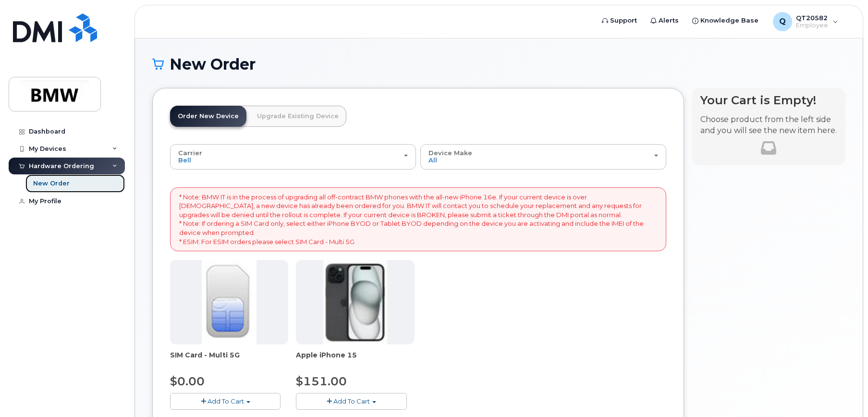 The height and width of the screenshot is (417, 868). I want to click on div: SIM Card - Multi 5G, so click(229, 360).